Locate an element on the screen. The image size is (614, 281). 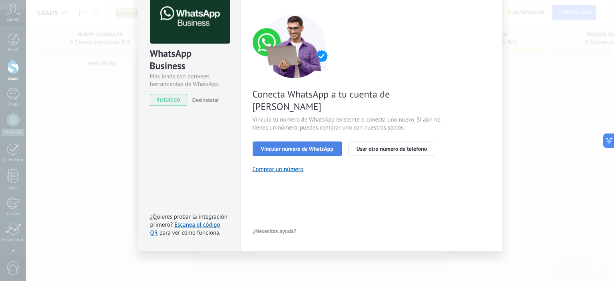
a: Escanea el código QR is located at coordinates (185, 229).